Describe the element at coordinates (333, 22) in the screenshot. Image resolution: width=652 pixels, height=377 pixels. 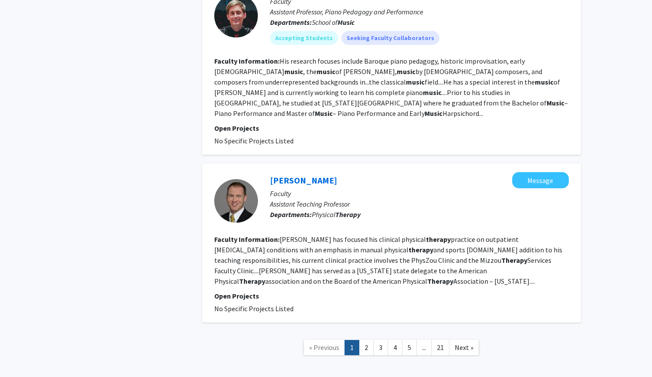
I see `span: School of` at that location.